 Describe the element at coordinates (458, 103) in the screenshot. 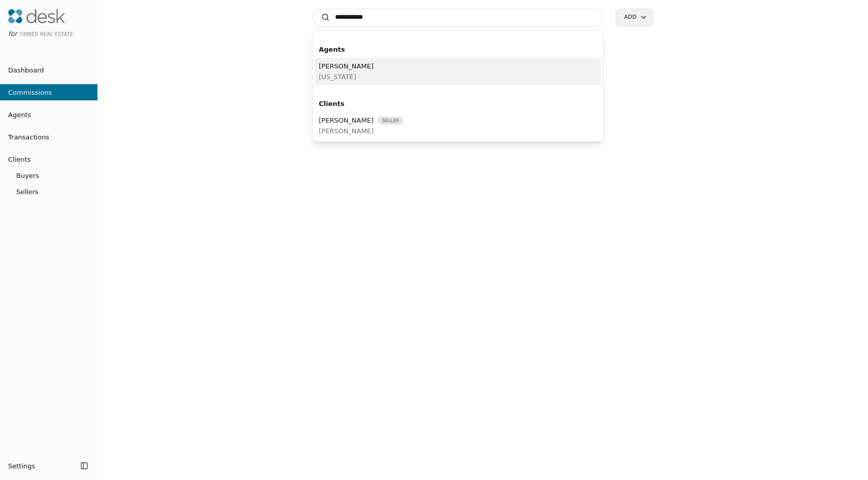

I see `div: Clients` at that location.